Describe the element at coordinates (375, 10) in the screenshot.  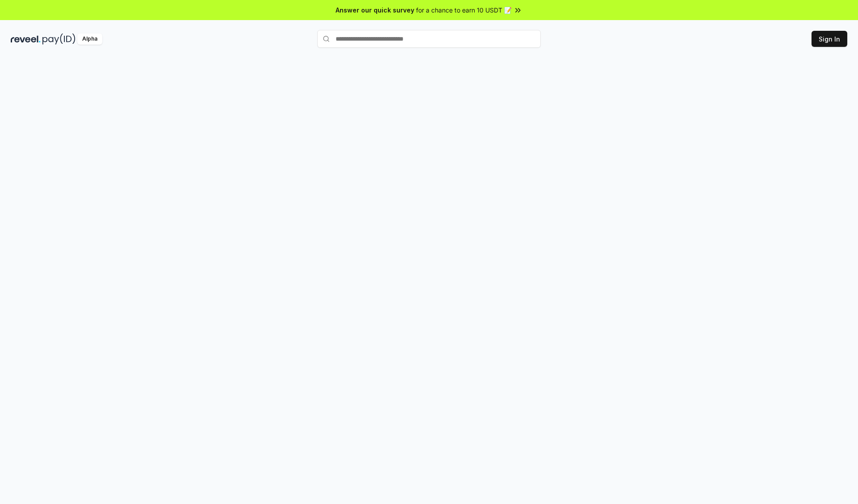
I see `span: Answer our quick survey` at that location.